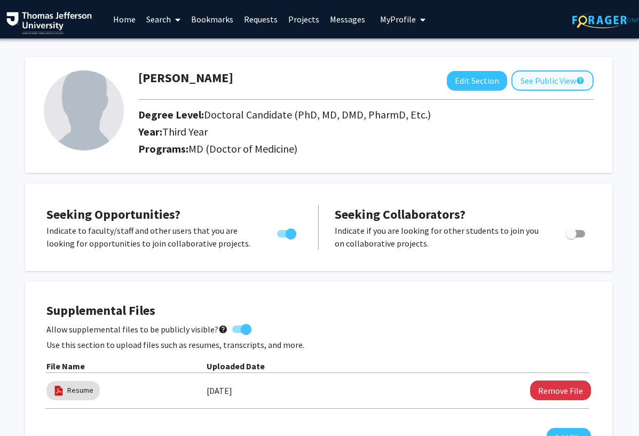  Describe the element at coordinates (440, 237) in the screenshot. I see `p: Indicate if you are looking for other students to join you on collaborative projects.` at that location.